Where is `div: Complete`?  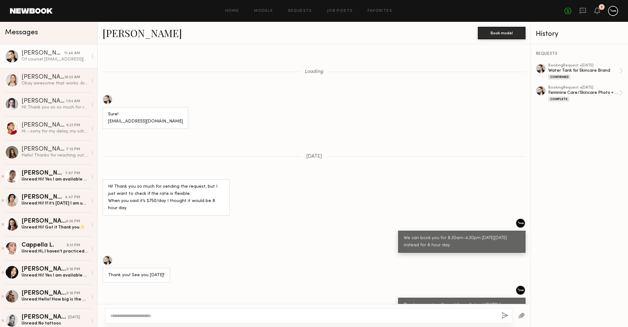 div: Complete is located at coordinates (559, 99).